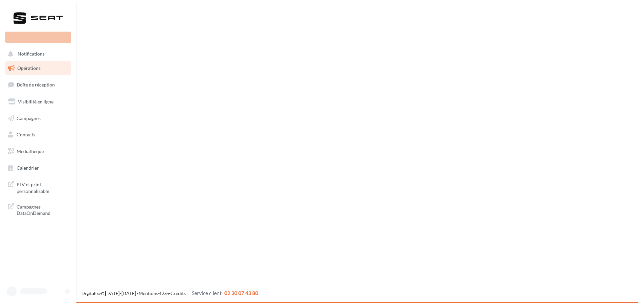 This screenshot has height=303, width=638. I want to click on a: Contacts, so click(38, 135).